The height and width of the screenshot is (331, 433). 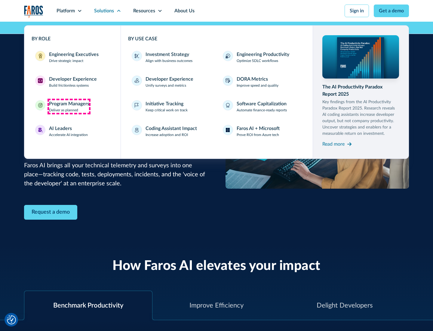 What do you see at coordinates (258, 129) in the screenshot?
I see `div: Faros AI + Microsoft` at bounding box center [258, 129].